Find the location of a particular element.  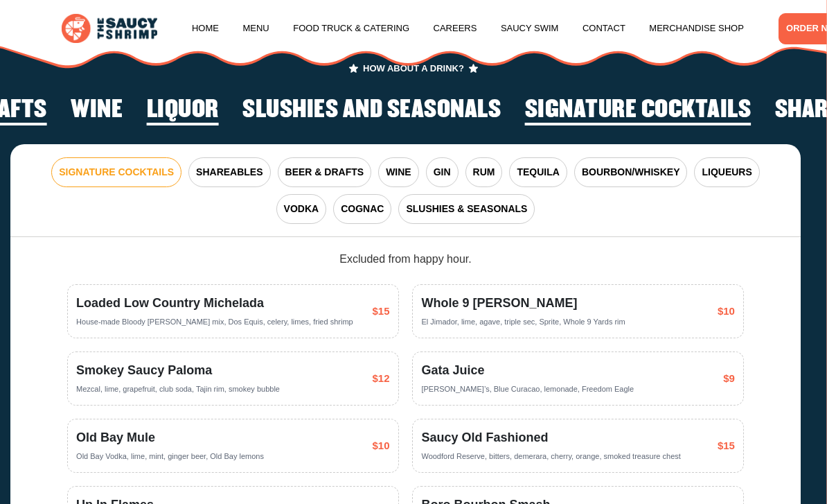

span: Loaded Low Country Michelada is located at coordinates (215, 303).